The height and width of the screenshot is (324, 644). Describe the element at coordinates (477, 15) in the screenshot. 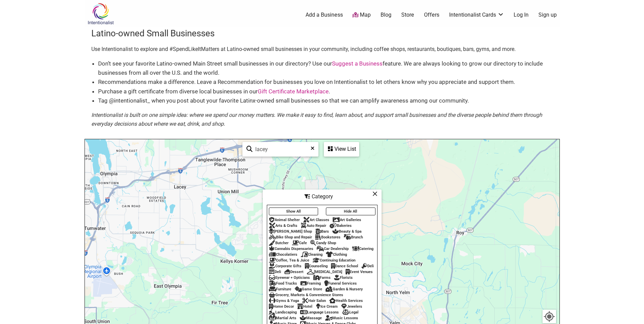

I see `a: Intentionalist Cards` at that location.